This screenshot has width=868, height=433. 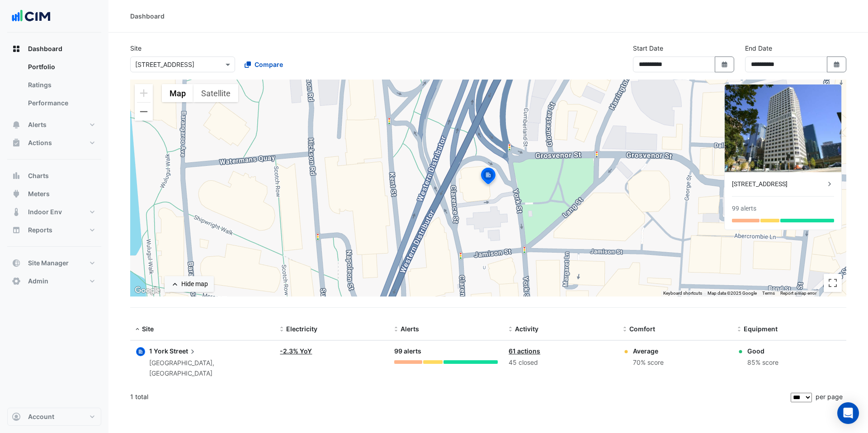 What do you see at coordinates (264, 64) in the screenshot?
I see `button: Compare` at bounding box center [264, 64].